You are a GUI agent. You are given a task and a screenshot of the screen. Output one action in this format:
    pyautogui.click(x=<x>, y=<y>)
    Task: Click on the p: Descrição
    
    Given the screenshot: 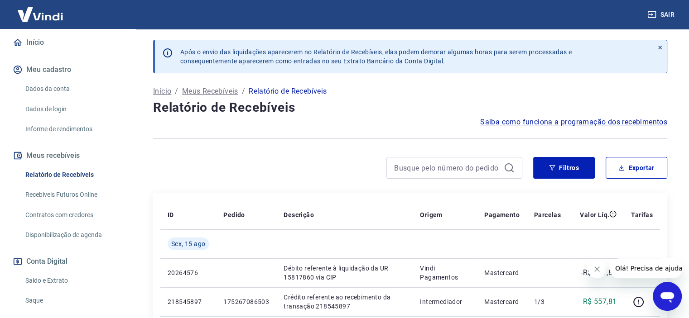 What is the action you would take?
    pyautogui.click(x=298, y=215)
    